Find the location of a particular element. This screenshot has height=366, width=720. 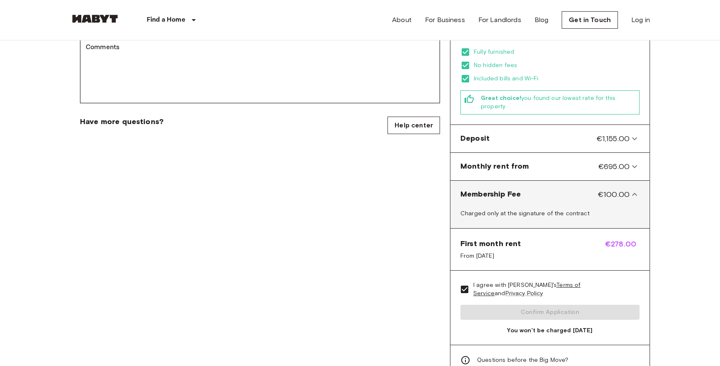

span: €278.00 is located at coordinates (622, 250).